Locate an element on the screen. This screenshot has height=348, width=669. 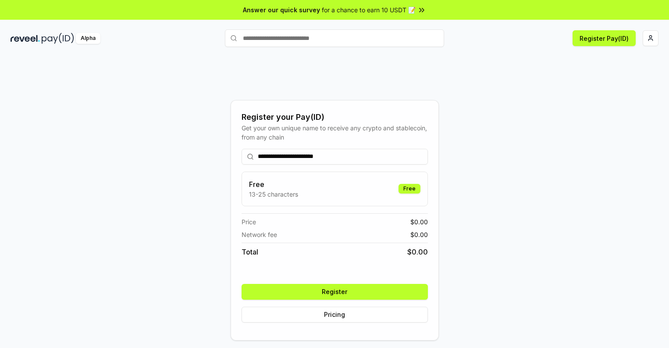
div: Register your Pay(ID) is located at coordinates (335, 117).